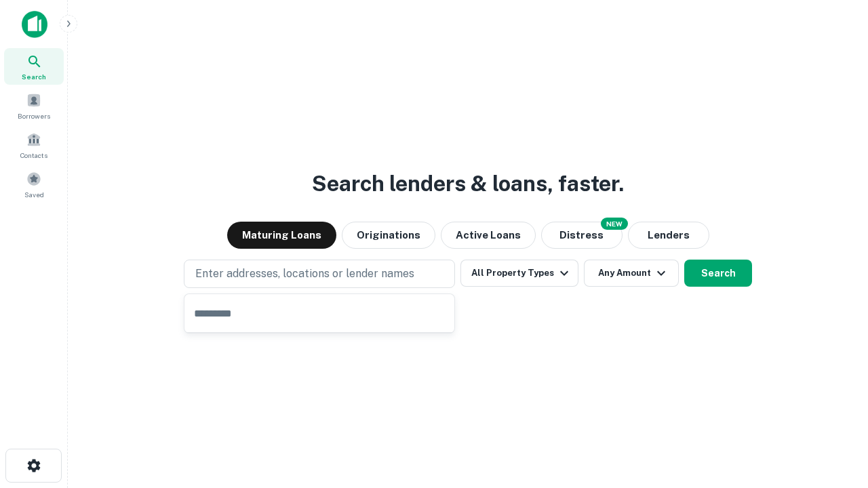 This screenshot has height=488, width=868. I want to click on h3: Search lenders & loans, faster., so click(468, 184).